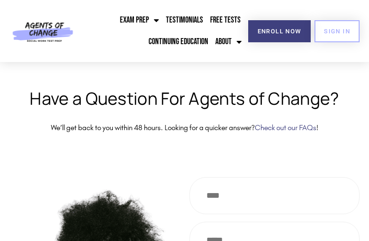 The height and width of the screenshot is (241, 369). Describe the element at coordinates (337, 31) in the screenshot. I see `span: SIGN IN` at that location.